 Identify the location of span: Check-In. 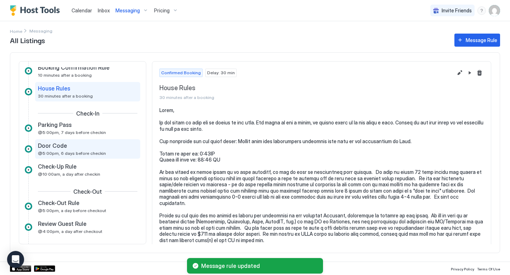
(88, 114).